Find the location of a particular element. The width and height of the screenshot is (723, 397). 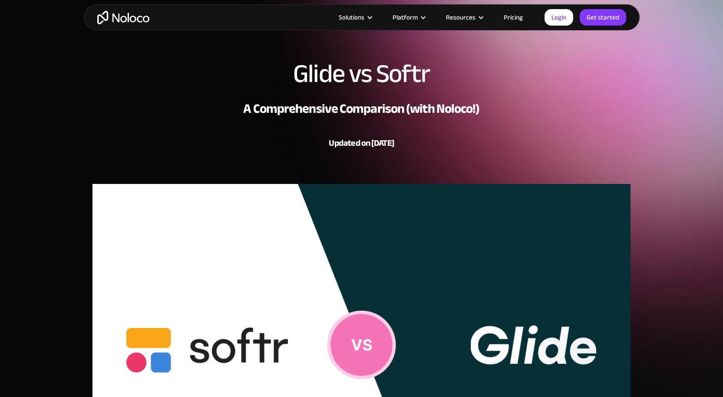

a: Login is located at coordinates (559, 17).